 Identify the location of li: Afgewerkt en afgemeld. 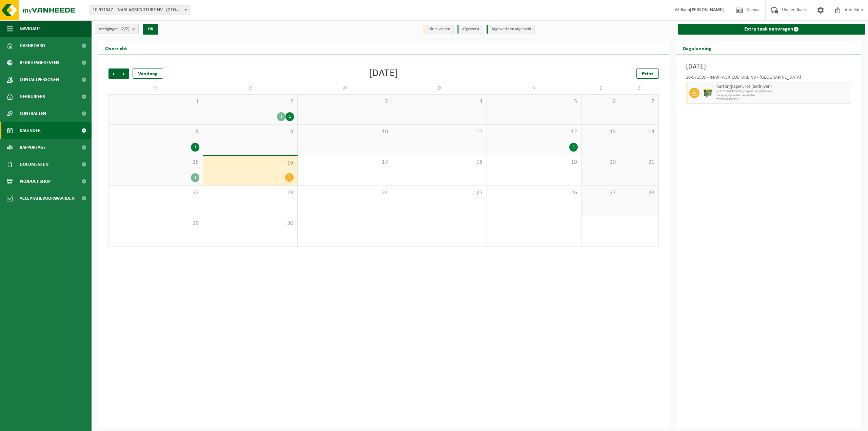
(510, 29).